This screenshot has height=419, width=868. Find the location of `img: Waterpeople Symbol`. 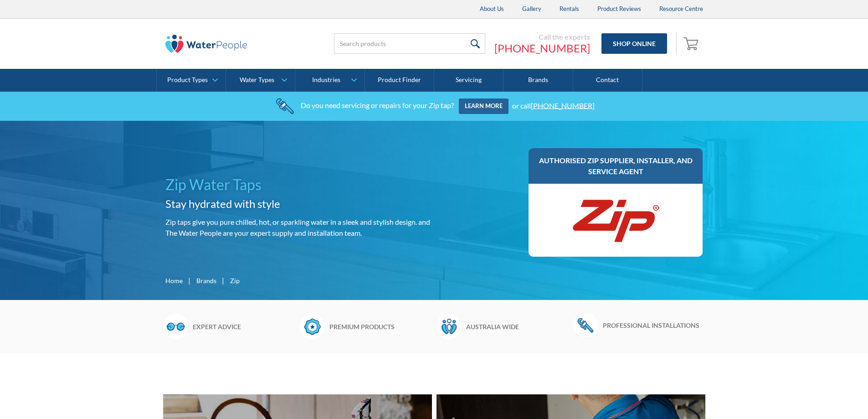

img: Waterpeople Symbol is located at coordinates (449, 327).